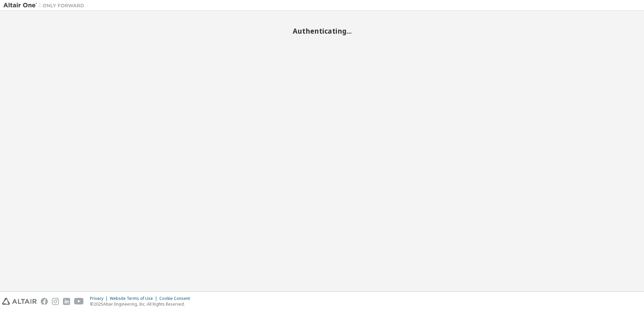 The image size is (644, 311). What do you see at coordinates (322, 31) in the screenshot?
I see `h2: Authenticating...` at bounding box center [322, 31].